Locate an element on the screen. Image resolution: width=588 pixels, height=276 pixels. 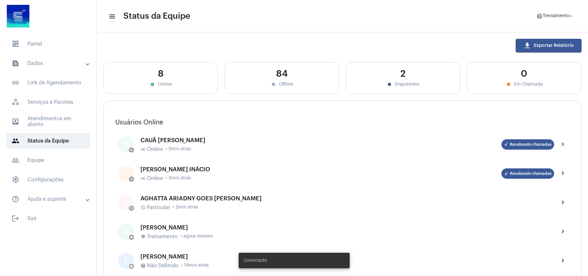
span: Atendimentos em aberto is located at coordinates (48, 121).